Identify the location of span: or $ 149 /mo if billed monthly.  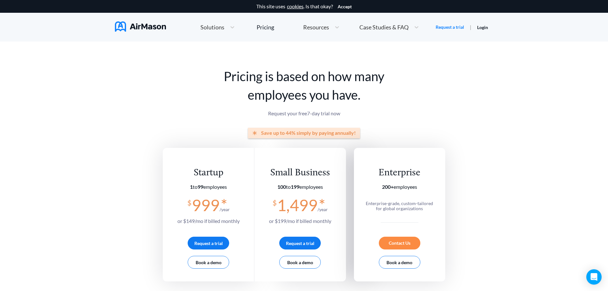
(208, 221).